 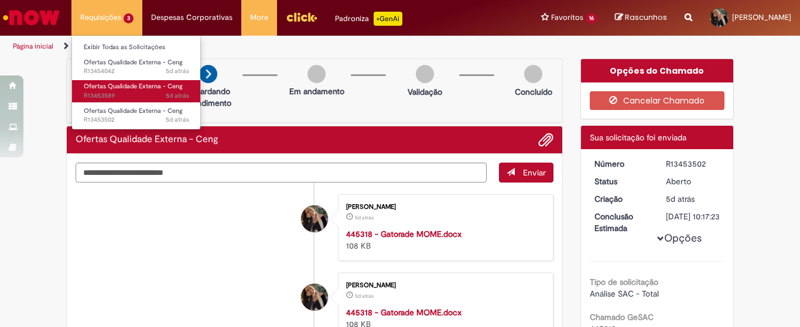 I want to click on time: 27/08/2025 16:17:19, so click(x=680, y=199).